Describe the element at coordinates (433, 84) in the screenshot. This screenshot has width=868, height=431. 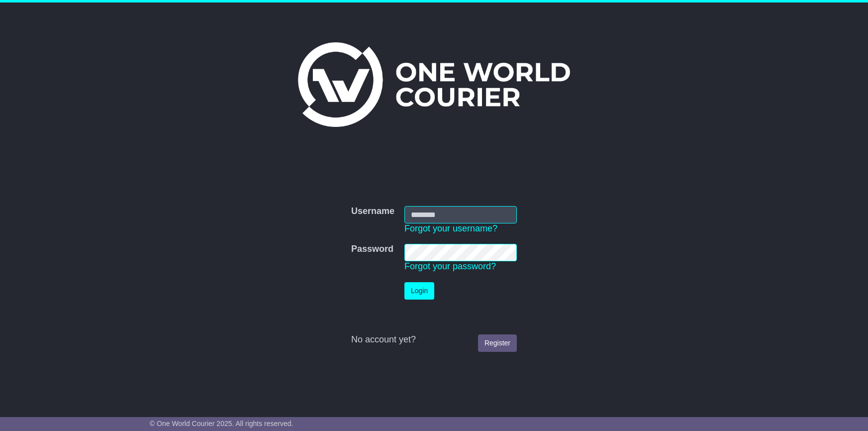
I see `img: One World` at that location.